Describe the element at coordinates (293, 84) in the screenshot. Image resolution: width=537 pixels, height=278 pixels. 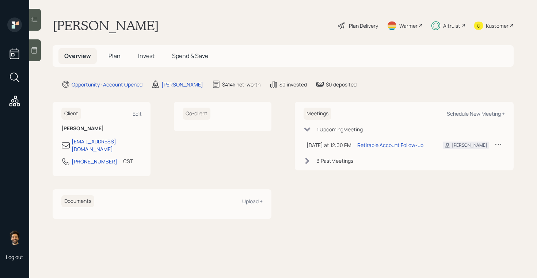
I see `div: $0 invested` at that location.